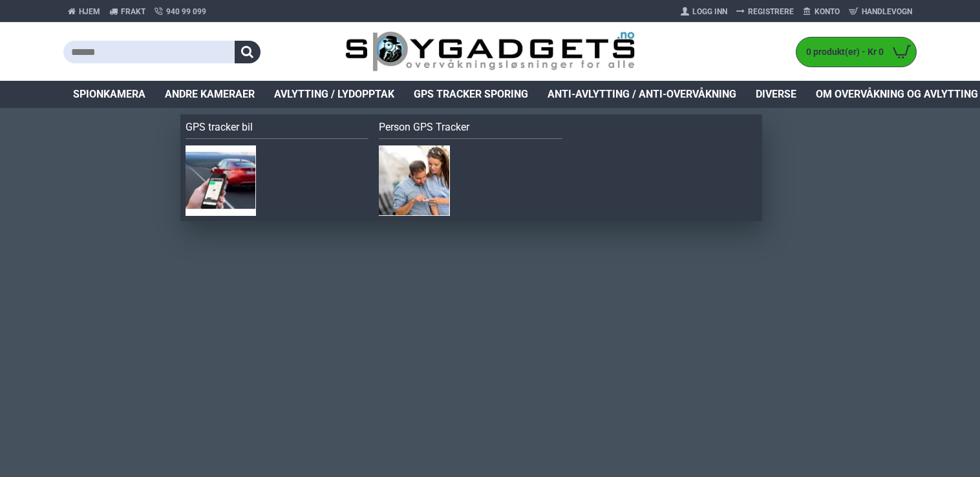 This screenshot has width=980, height=477. What do you see at coordinates (471, 94) in the screenshot?
I see `span: GPS Tracker Sporing` at bounding box center [471, 94].